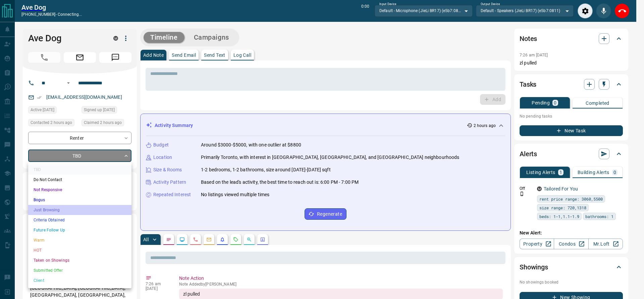  Describe the element at coordinates (80, 240) in the screenshot. I see `li: Warm` at that location.